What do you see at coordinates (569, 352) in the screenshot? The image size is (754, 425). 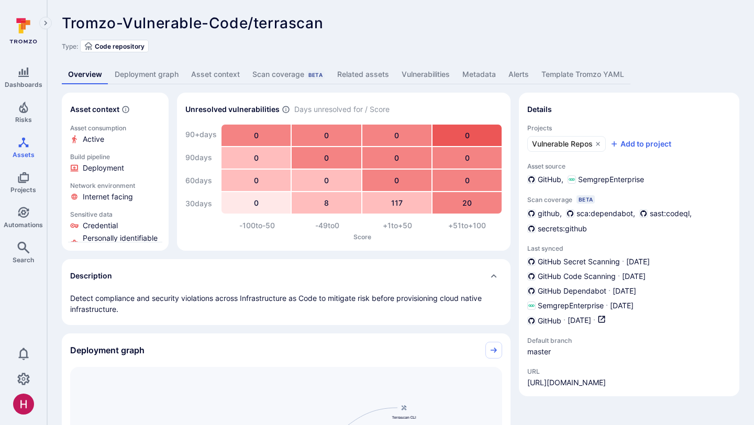 I see `span: master` at bounding box center [569, 352].